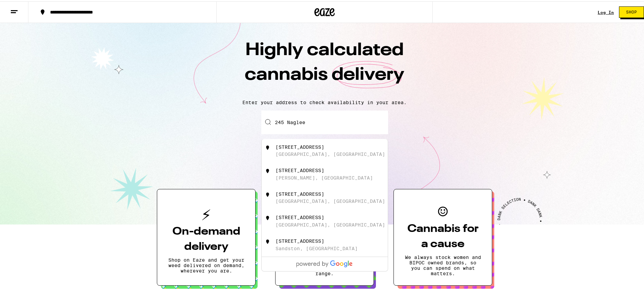 This screenshot has height=308, width=644. What do you see at coordinates (443, 236) in the screenshot?
I see `button: Cannabis for a causeWe always stock women and BIPOC owned brands, so you can spend on what matters.` at bounding box center [443, 236].